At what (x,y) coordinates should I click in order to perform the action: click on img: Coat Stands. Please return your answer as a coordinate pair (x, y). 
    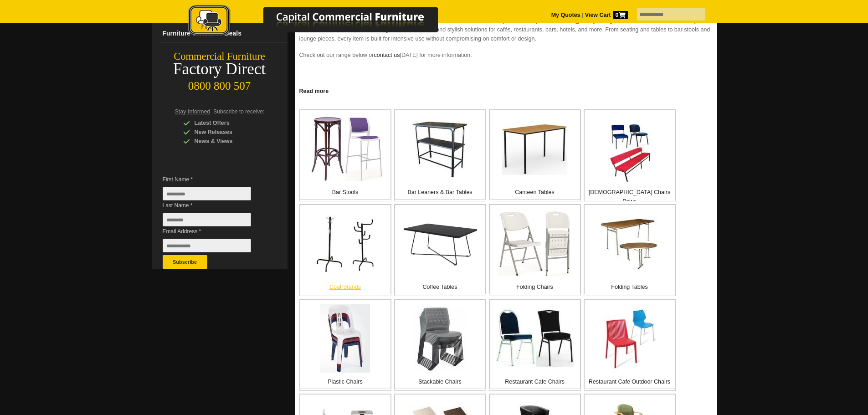
    Looking at the image, I should click on (345, 244).